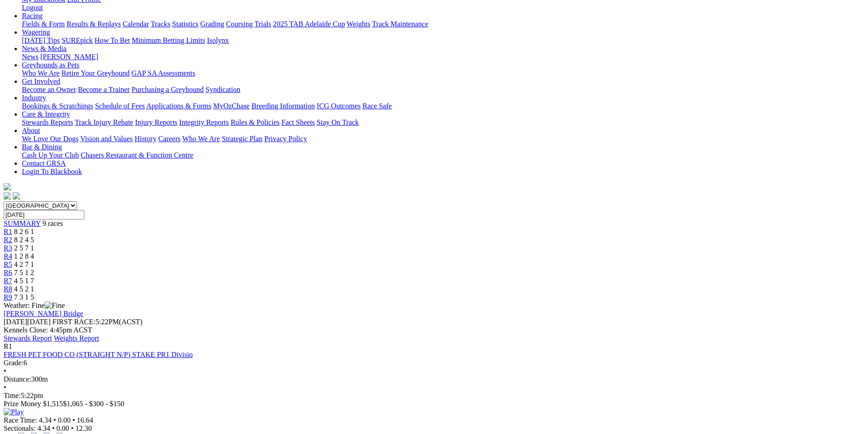 This screenshot has height=434, width=868. I want to click on a: R5, so click(8, 264).